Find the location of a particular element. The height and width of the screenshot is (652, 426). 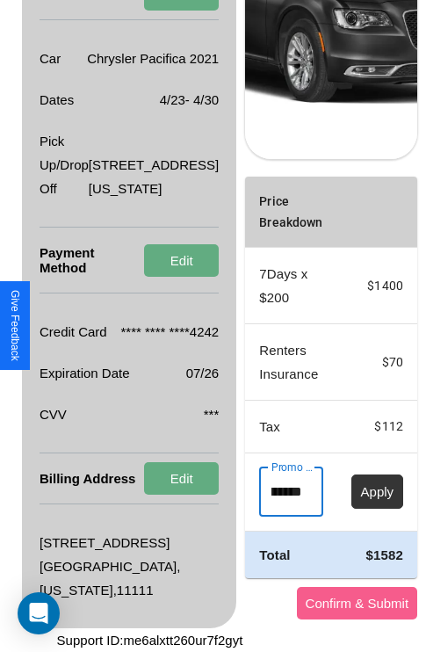

p: 07/26 is located at coordinates (203, 372).